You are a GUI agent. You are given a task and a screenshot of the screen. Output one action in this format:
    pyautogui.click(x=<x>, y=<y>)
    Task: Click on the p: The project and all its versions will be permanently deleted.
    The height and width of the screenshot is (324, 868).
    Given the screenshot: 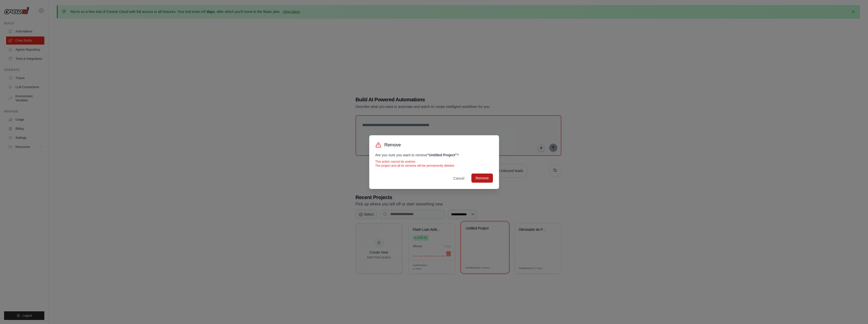 What is the action you would take?
    pyautogui.click(x=434, y=166)
    